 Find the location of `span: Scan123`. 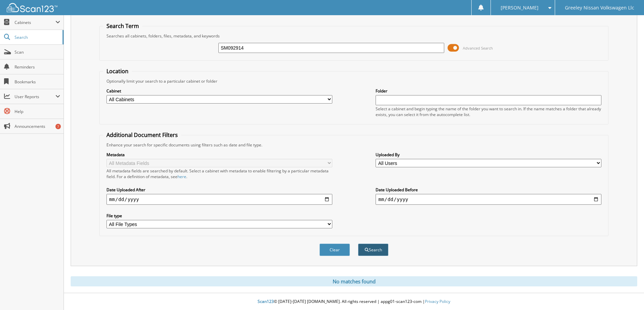

span: Scan123 is located at coordinates (266, 301).